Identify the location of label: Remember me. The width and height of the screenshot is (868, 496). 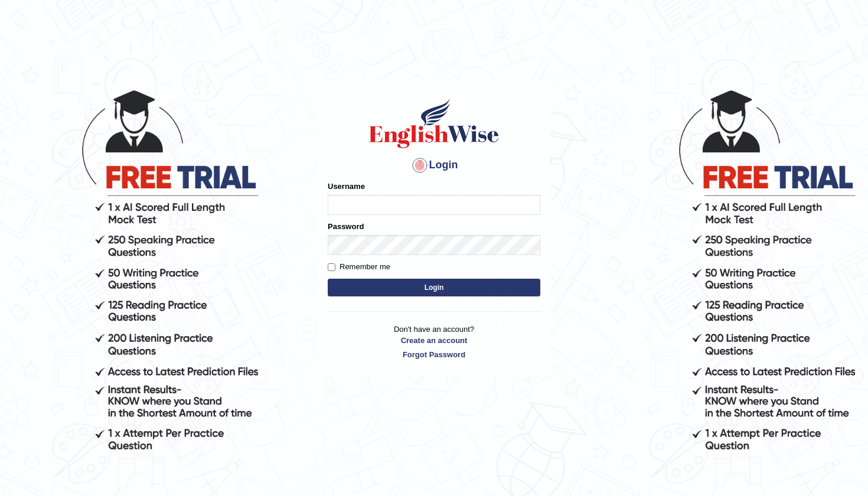
(359, 267).